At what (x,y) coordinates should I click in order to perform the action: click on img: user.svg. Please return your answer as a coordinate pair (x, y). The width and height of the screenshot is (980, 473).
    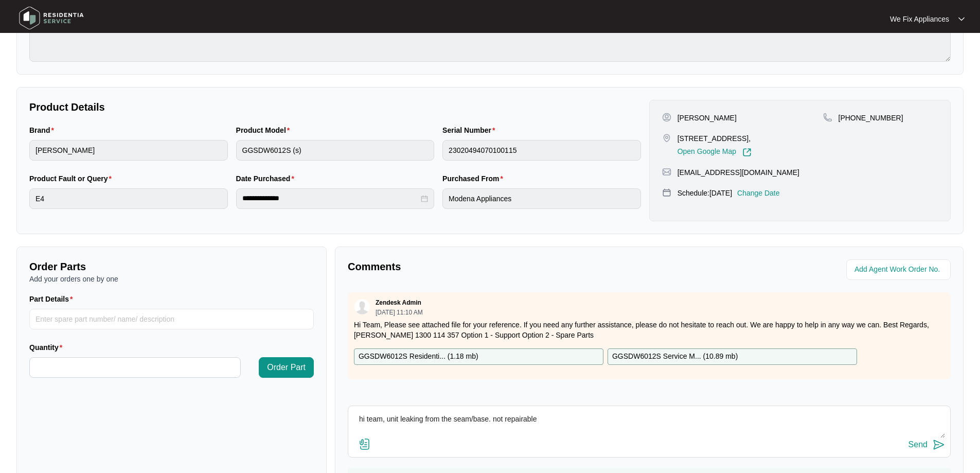
    Looking at the image, I should click on (362, 307).